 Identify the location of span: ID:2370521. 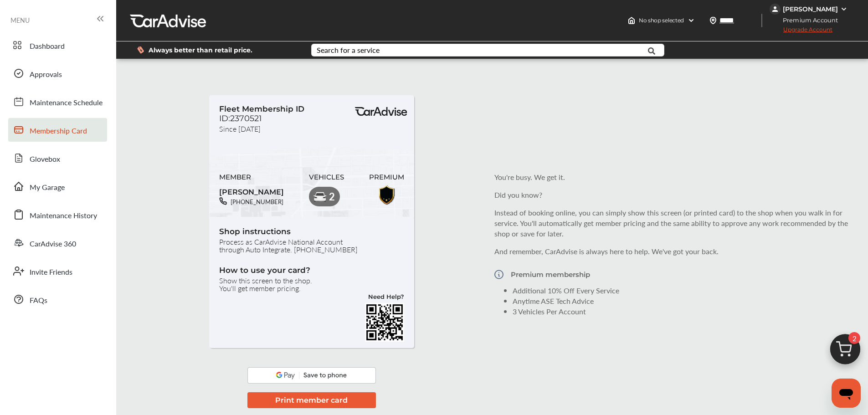
(241, 119).